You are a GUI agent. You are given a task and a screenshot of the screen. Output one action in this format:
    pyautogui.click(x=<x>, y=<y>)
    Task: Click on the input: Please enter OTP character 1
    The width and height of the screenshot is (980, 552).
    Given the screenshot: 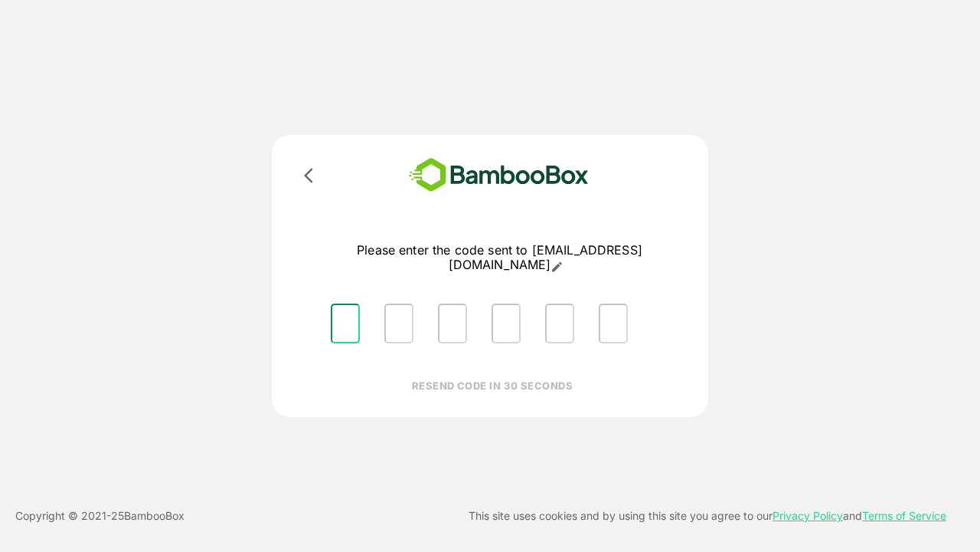 What is the action you would take?
    pyautogui.click(x=345, y=324)
    